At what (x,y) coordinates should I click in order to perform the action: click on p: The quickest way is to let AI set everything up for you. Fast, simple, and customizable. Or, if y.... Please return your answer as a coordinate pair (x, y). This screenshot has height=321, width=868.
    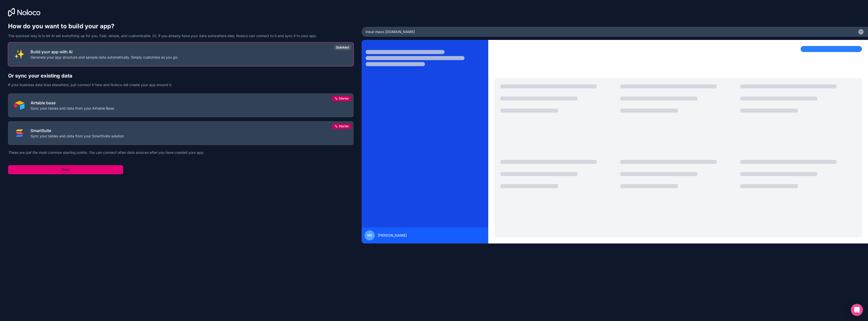
    Looking at the image, I should click on (181, 36).